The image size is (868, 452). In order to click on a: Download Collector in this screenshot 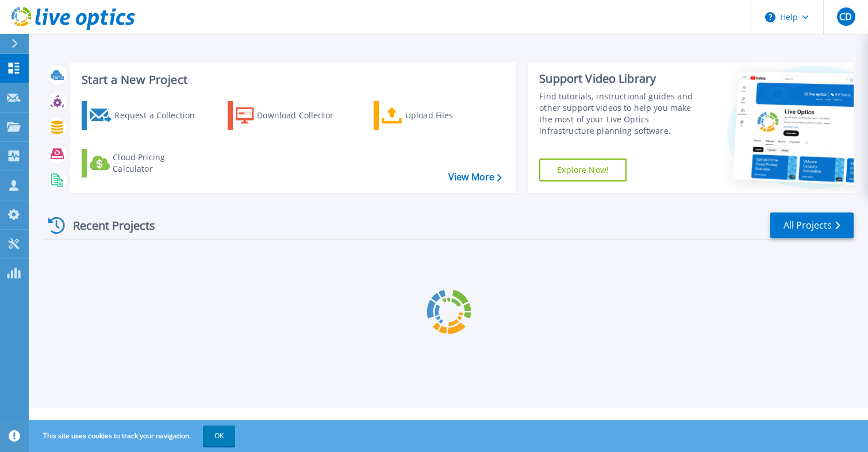, I will do `click(292, 115)`.